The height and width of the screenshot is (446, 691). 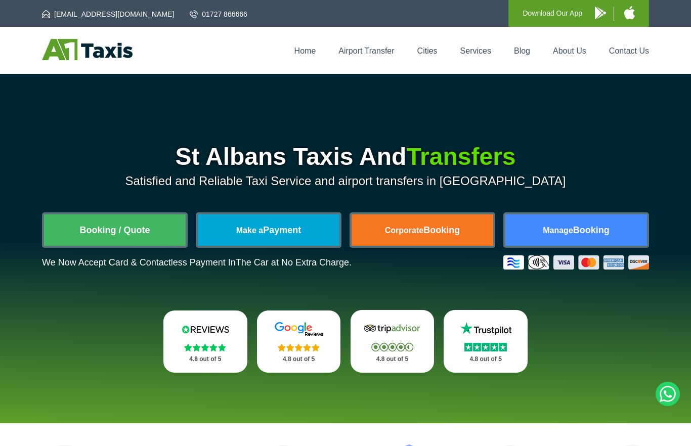 I want to click on a: Make aPayment, so click(x=269, y=230).